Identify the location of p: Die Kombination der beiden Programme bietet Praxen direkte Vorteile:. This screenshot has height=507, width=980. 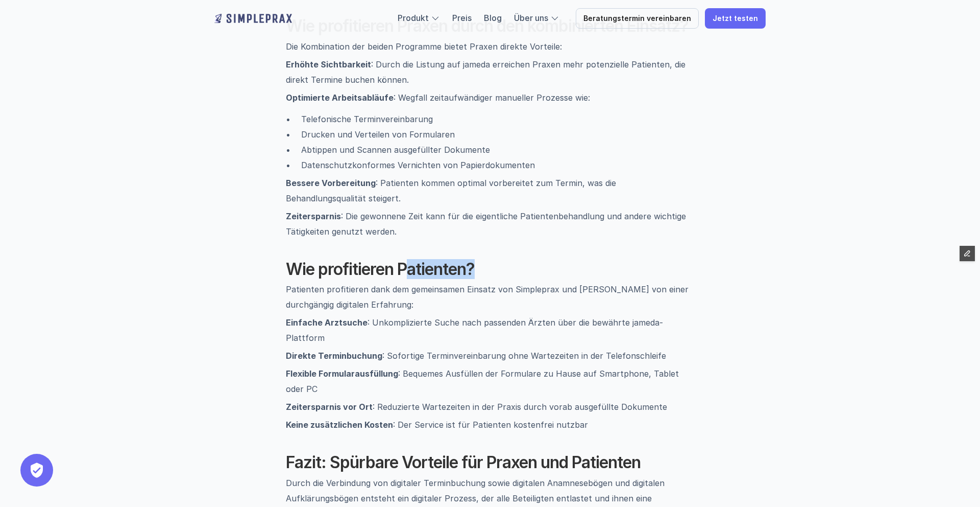
(490, 47).